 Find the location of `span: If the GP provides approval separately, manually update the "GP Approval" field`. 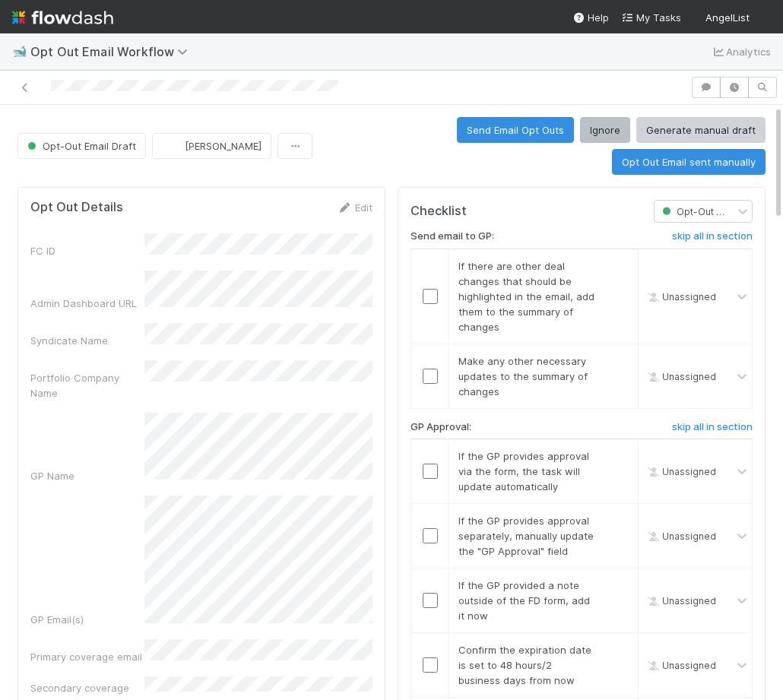

span: If the GP provides approval separately, manually update the "GP Approval" field is located at coordinates (525, 536).